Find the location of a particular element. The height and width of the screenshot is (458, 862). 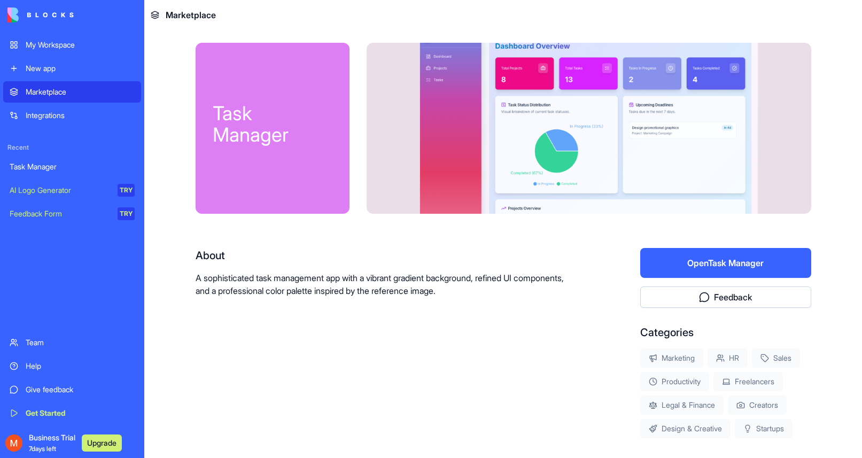

div: Marketing is located at coordinates (672, 358).